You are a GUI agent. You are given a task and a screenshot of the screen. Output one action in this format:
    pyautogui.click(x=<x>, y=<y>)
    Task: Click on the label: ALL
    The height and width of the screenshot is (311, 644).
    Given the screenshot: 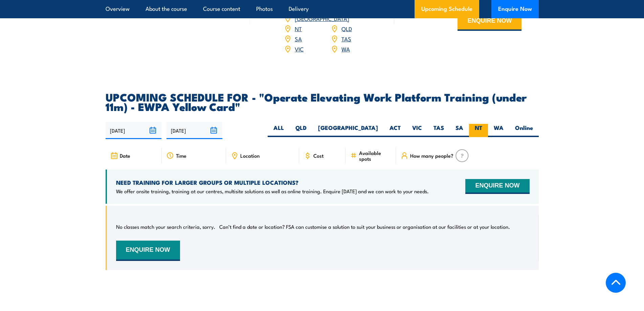 What is the action you would take?
    pyautogui.click(x=279, y=130)
    